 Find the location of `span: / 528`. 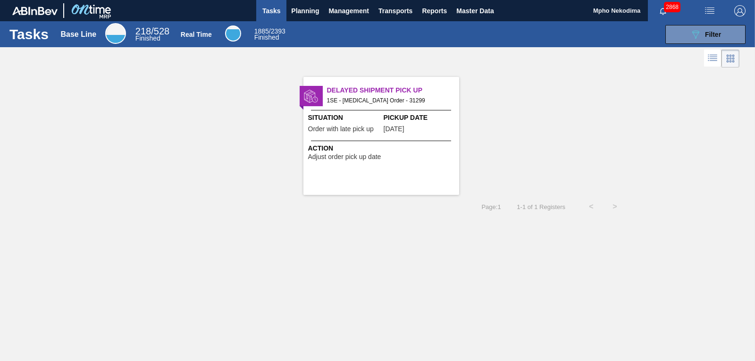

span: / 528 is located at coordinates (152, 31).